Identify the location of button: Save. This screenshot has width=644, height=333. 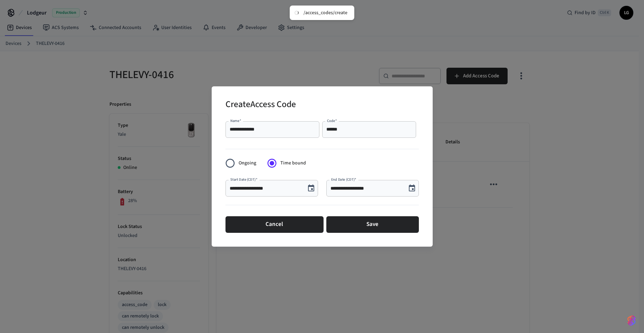
(372, 224).